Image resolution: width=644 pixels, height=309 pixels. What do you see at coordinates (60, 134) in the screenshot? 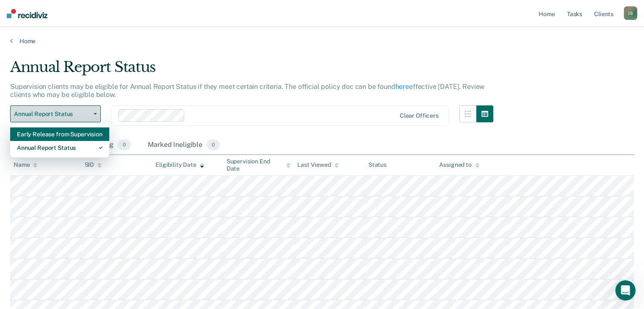
I see `div: Early Release from Supervision` at bounding box center [60, 134].